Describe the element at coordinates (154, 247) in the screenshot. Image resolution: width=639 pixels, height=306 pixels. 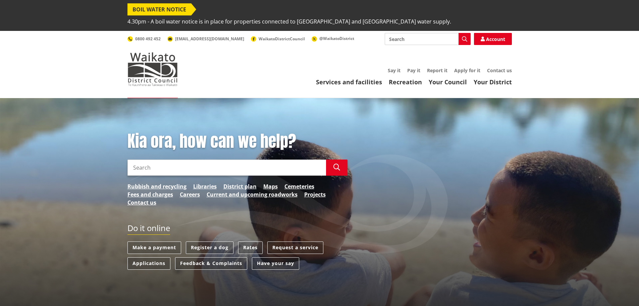
I see `a: Make a payment` at that location.